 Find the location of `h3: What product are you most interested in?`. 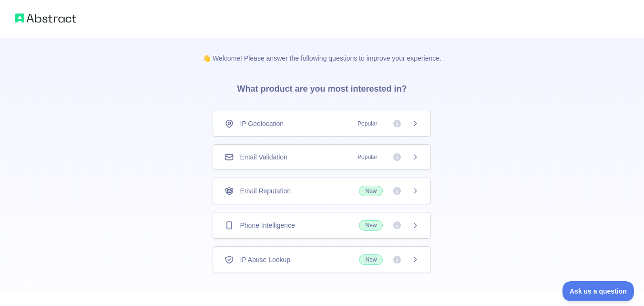

h3: What product are you most interested in? is located at coordinates (322, 87).